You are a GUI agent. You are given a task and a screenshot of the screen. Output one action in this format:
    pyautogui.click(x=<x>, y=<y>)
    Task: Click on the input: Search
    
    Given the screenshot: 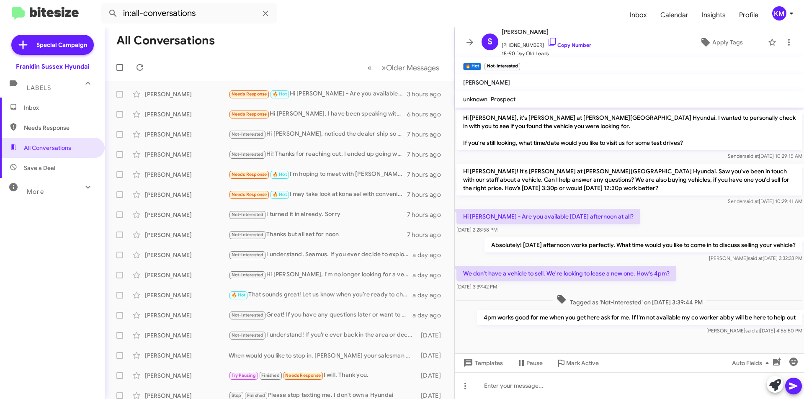 What is the action you would take?
    pyautogui.click(x=189, y=13)
    